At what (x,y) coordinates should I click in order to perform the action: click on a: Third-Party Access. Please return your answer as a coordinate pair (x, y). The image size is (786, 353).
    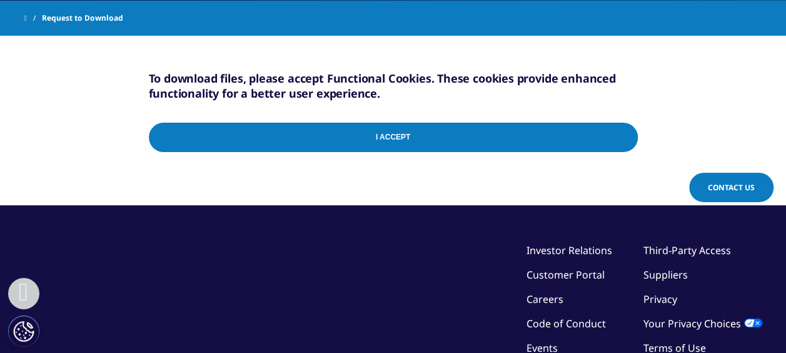
    Looking at the image, I should click on (687, 250).